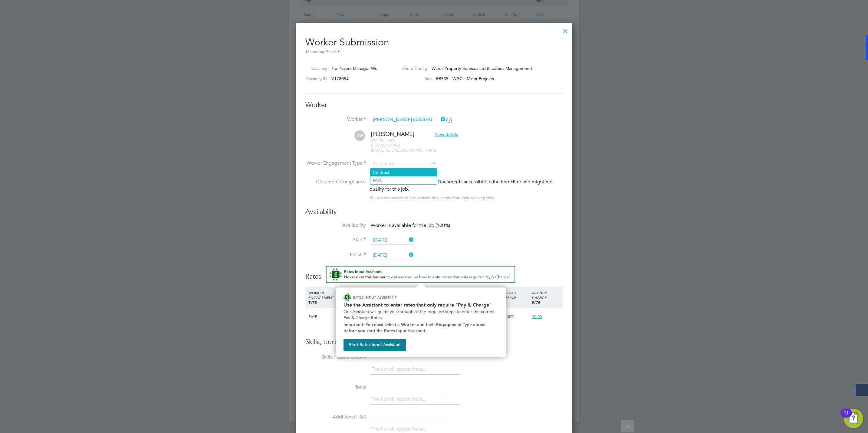 This screenshot has height=433, width=868. I want to click on h2: Worker Submission, so click(434, 44).